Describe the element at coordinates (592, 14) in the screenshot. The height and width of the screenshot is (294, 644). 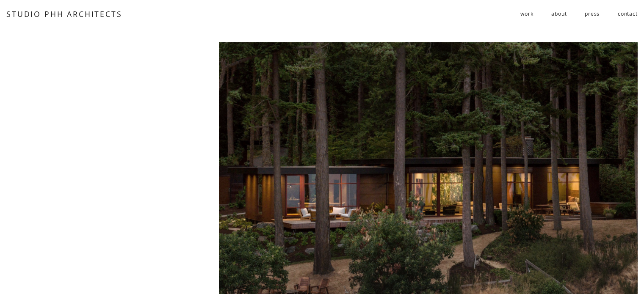
I see `a: press` at that location.